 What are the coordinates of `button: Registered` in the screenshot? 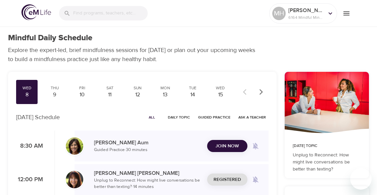 It's located at (227, 180).